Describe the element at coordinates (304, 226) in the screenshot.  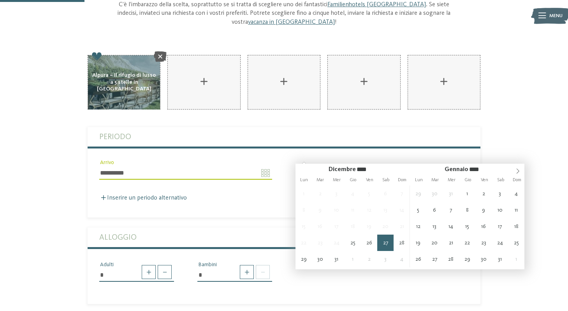
I see `span: Dicembre 15, 2025` at that location.